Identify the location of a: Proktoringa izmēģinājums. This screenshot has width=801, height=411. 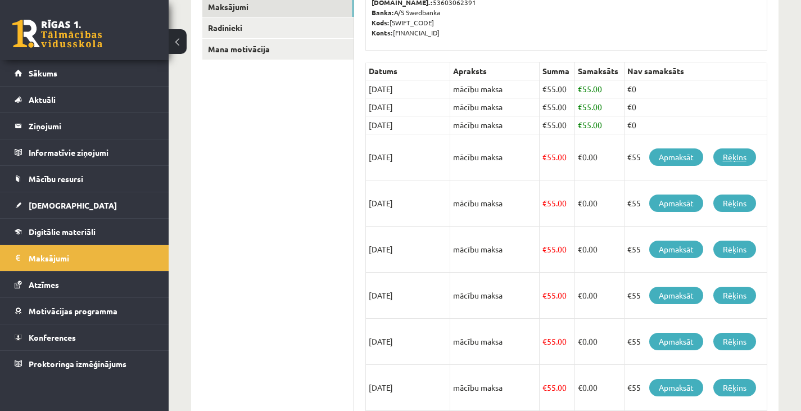
(84, 364).